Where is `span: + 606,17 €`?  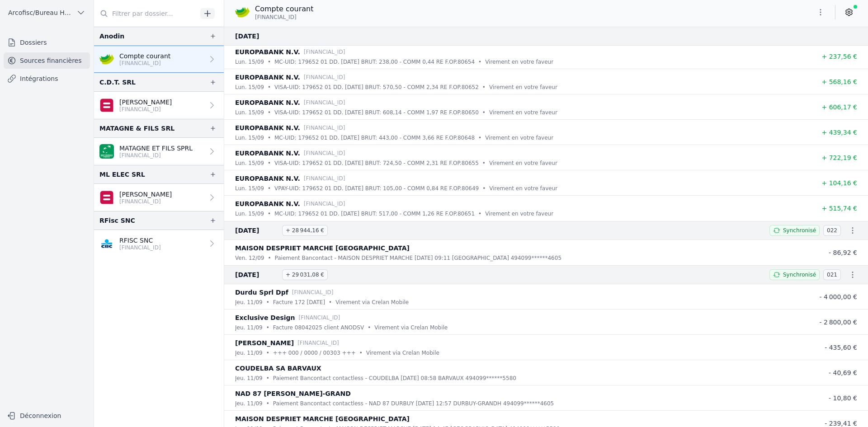
span: + 606,17 € is located at coordinates (839, 107).